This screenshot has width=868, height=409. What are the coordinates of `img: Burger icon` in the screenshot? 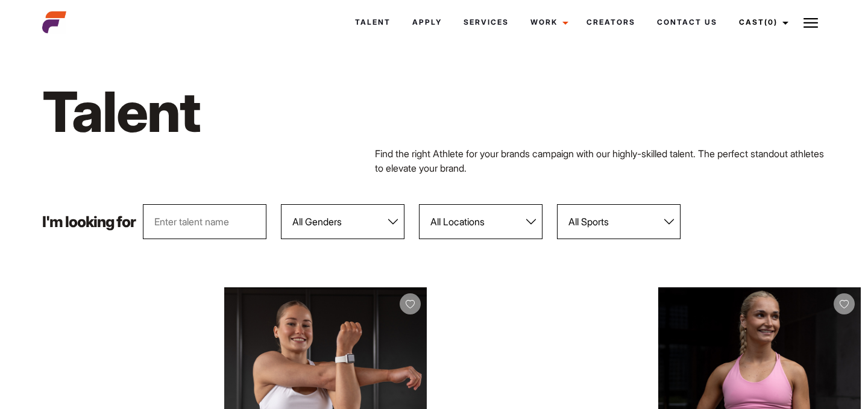 It's located at (811, 23).